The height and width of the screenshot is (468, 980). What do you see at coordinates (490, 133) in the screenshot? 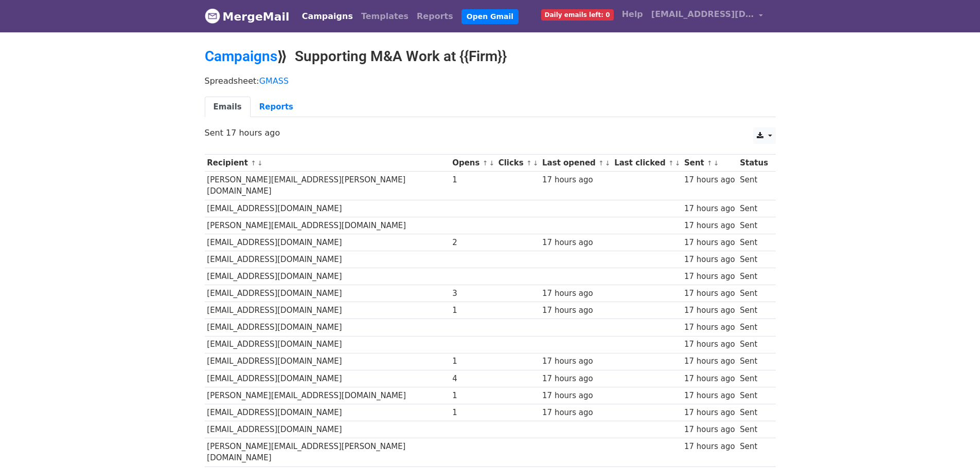
I see `p: Sent 17 hours ago` at bounding box center [490, 133].